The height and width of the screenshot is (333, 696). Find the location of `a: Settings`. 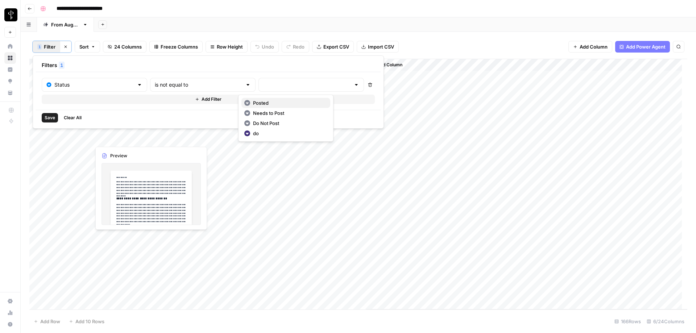

a: Settings is located at coordinates (10, 301).